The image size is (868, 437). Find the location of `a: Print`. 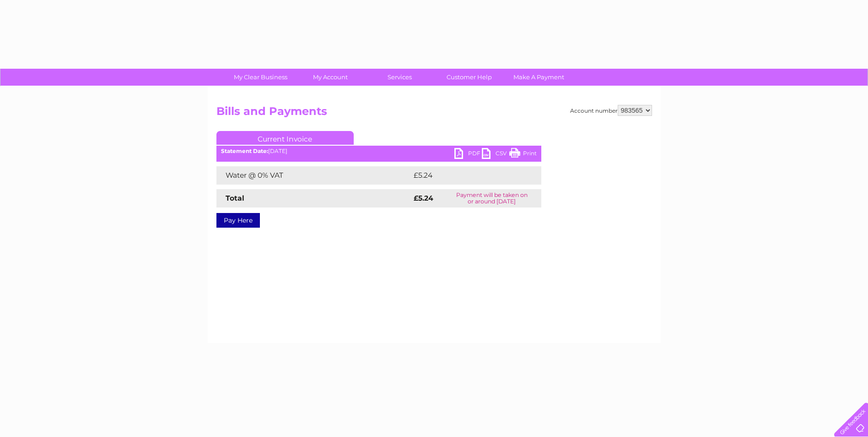

a: Print is located at coordinates (523, 154).